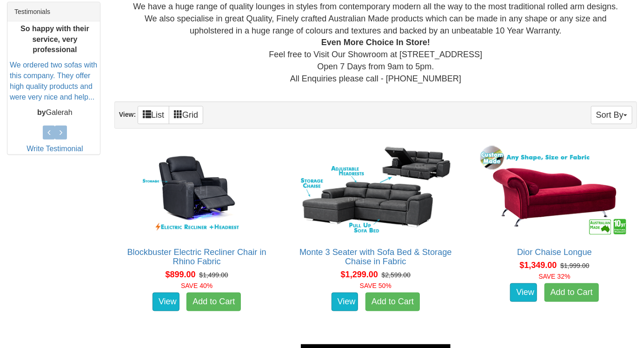  Describe the element at coordinates (376, 286) in the screenshot. I see `font: SAVE 50%` at that location.